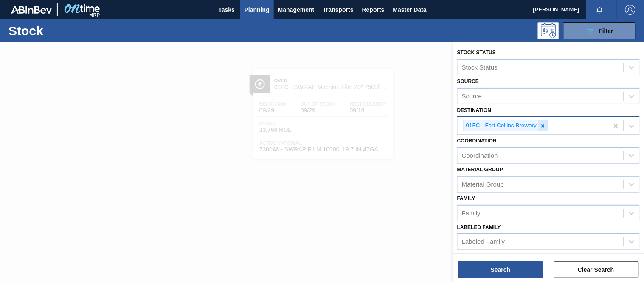 The image size is (644, 282). Describe the element at coordinates (468, 81) in the screenshot. I see `label: Source` at that location.